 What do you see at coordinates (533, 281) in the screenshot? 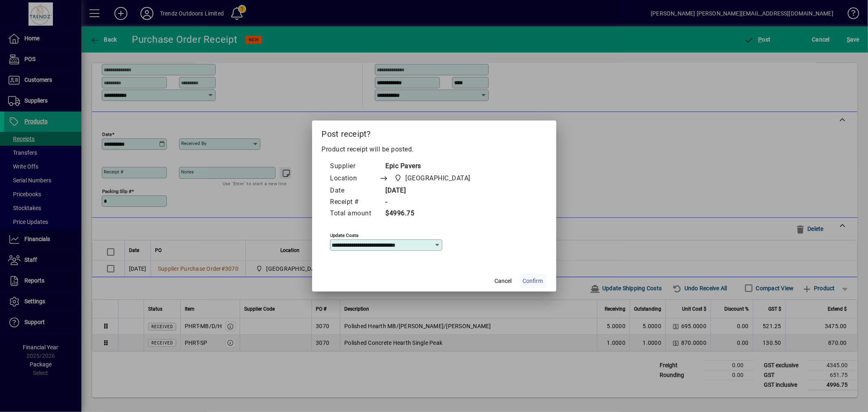
I see `span: Confirm` at bounding box center [533, 281].